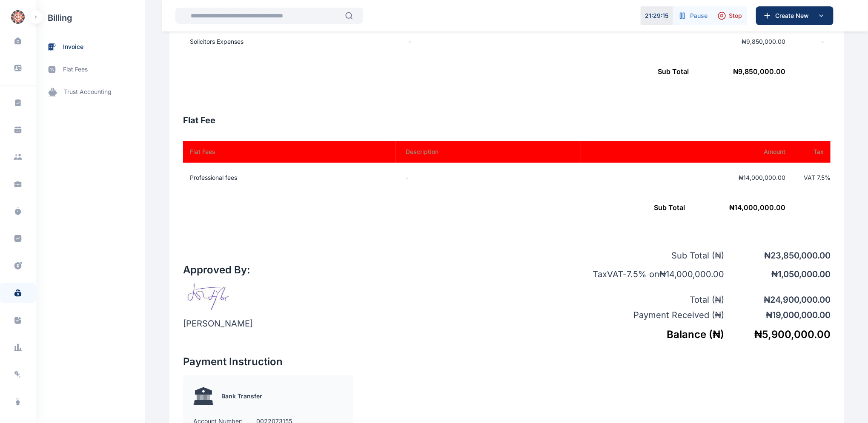 This screenshot has width=868, height=423. Describe the element at coordinates (90, 69) in the screenshot. I see `a: flat fees` at that location.